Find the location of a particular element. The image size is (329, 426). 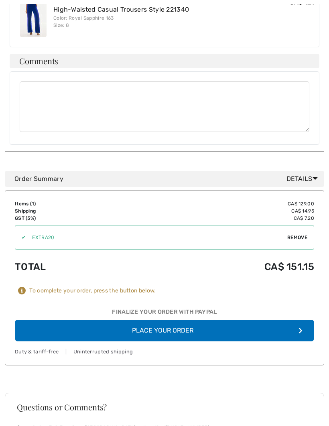

span: 1 is located at coordinates (33, 204).